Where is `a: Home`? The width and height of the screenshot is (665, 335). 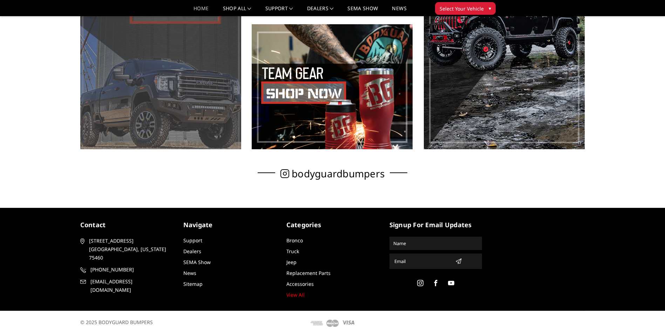
a: Home is located at coordinates (201, 11).